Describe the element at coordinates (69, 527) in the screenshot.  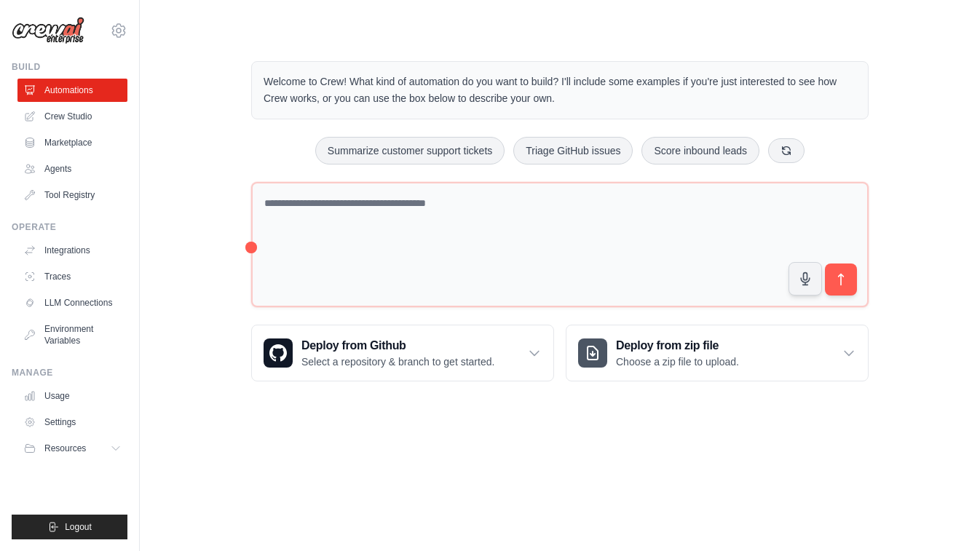
I see `button: Logout` at that location.